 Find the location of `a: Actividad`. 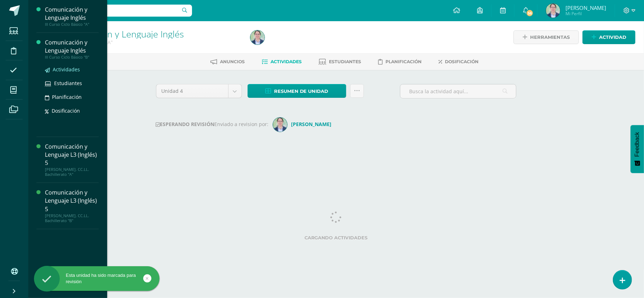

a: Actividad is located at coordinates (609, 37).